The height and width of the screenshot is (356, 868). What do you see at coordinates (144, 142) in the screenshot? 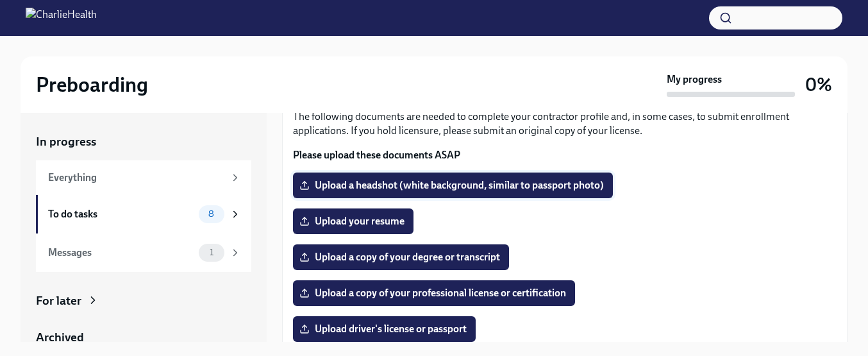
I see `div: In progress` at bounding box center [144, 142].